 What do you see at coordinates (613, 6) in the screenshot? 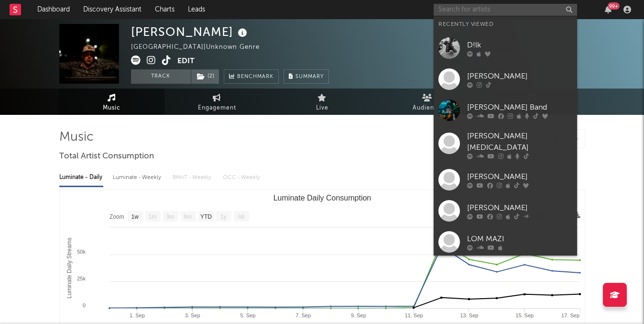
I see `div: 99 +` at bounding box center [613, 6].